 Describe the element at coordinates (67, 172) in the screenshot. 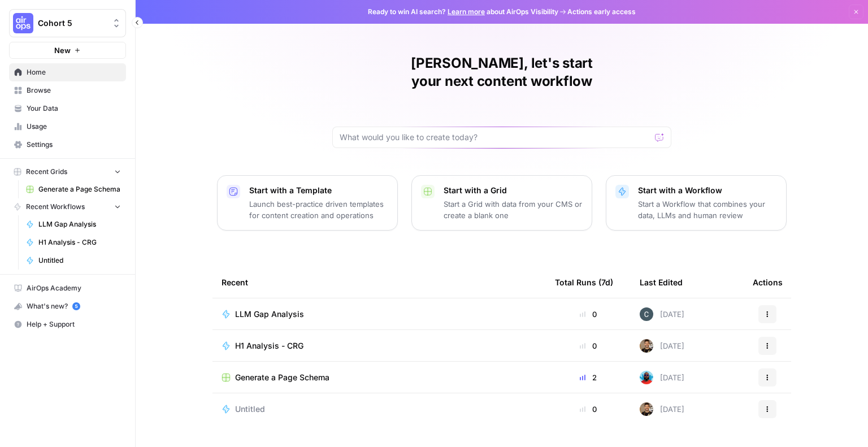

I see `button: Recent Grids` at that location.